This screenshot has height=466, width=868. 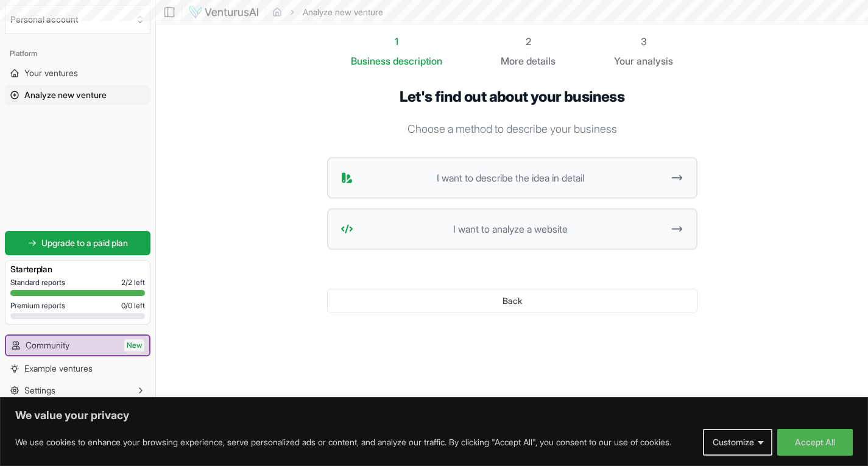 I want to click on p: Choose a method to describe your business, so click(x=512, y=129).